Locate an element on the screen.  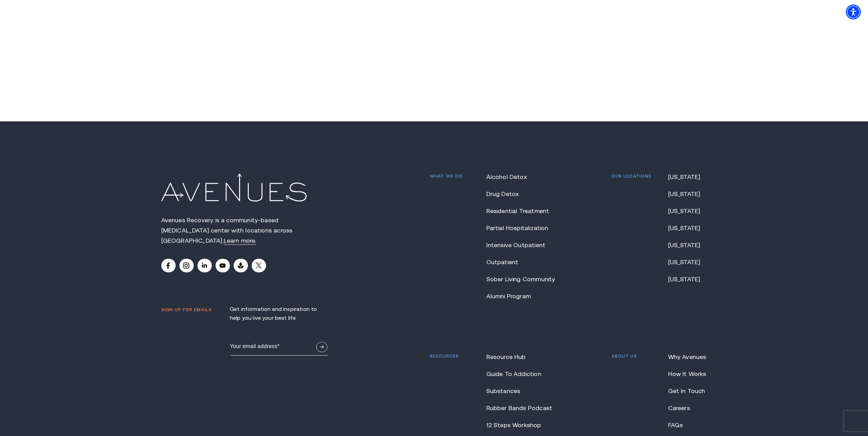
p: About us is located at coordinates (624, 356).